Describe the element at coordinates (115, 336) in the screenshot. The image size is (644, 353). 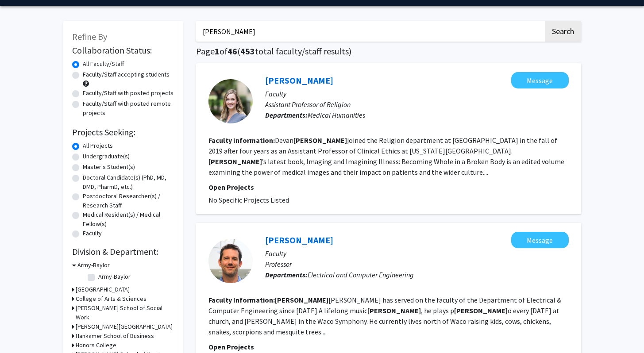
I see `h3: Hankamer School of Business` at that location.